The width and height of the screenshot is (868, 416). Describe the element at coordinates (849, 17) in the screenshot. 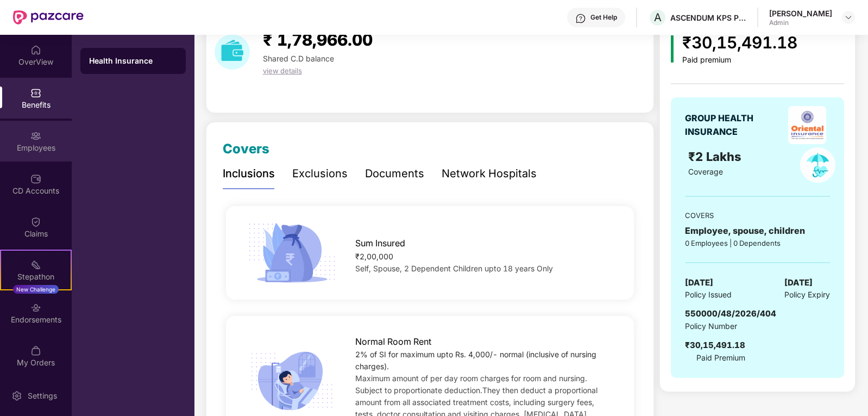

I see `img: svg+xml;base64,PHN2ZyBpZD0iRHJvcGRvd24tMzJ4MzIiIHhtbG5zPSJodHRwOi8vd3d3LnczLm9yZy8yMDAwL3N2ZyIgd2...` at that location.